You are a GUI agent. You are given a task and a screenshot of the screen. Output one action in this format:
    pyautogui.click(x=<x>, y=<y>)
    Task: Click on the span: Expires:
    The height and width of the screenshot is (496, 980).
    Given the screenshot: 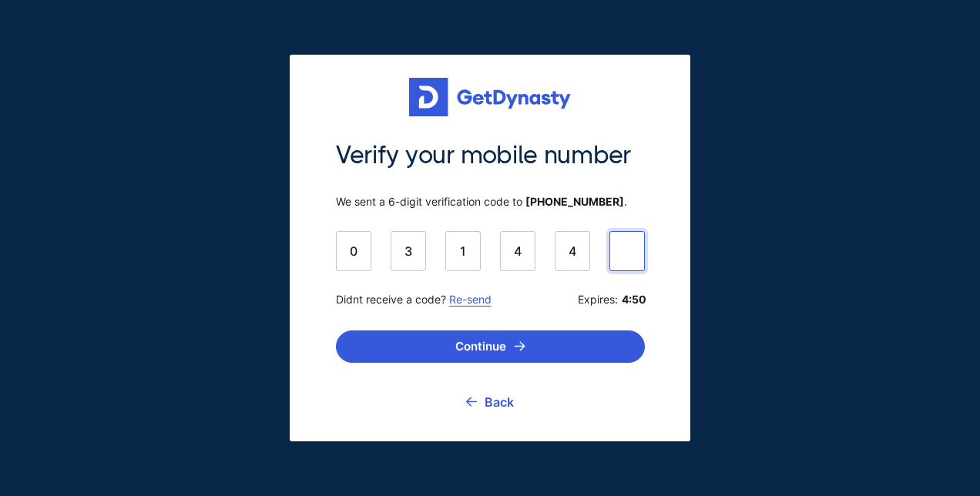 What is the action you would take?
    pyautogui.click(x=611, y=299)
    